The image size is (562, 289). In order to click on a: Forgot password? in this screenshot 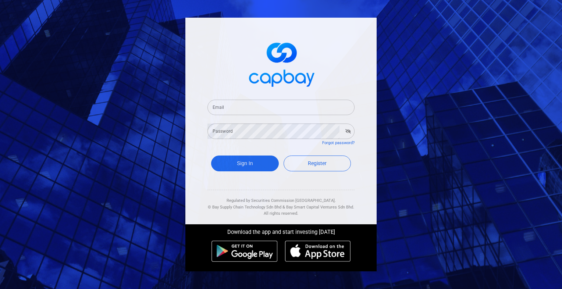, I will do `click(338, 143)`.